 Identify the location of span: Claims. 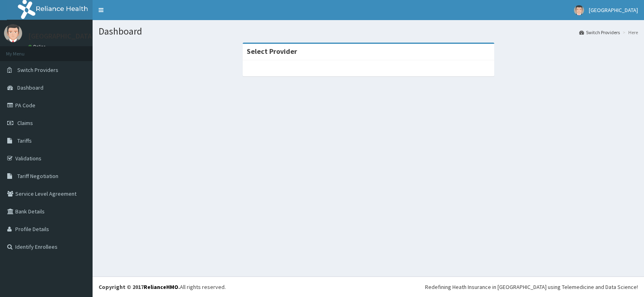
(25, 123).